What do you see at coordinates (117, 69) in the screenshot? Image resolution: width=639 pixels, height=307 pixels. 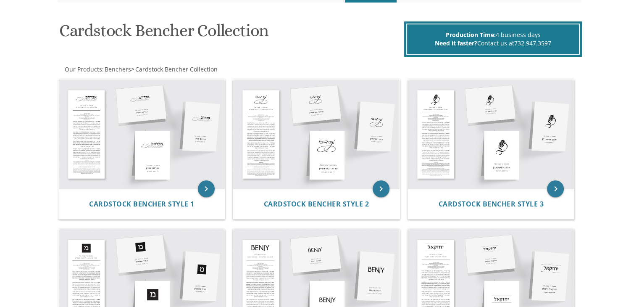 I see `a: Benchers` at bounding box center [117, 69].